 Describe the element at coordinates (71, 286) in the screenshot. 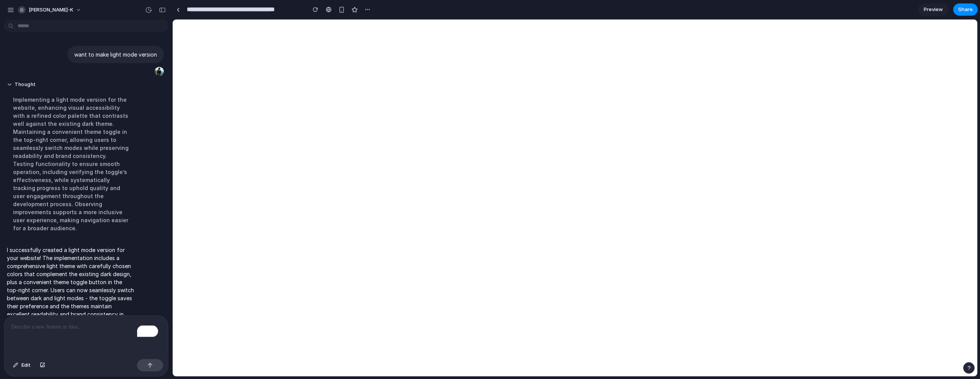

I see `p: I successfully created a light mode version for your website! The implementation includes a compr...` at that location.